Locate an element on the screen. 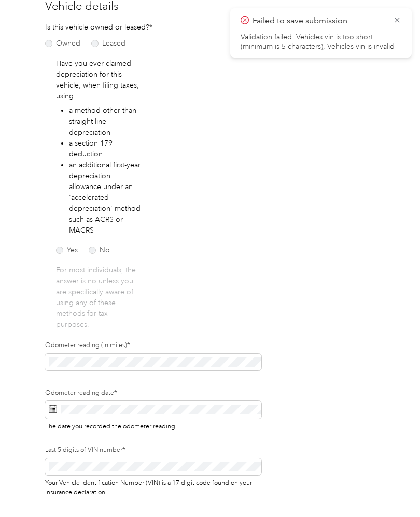 This screenshot has width=420, height=517. p: Is this vehicle owned or leased?* is located at coordinates (81, 27).